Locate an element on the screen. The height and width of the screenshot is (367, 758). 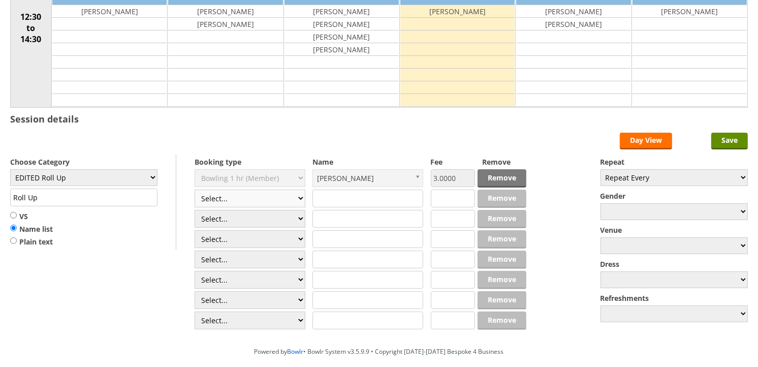
input: Save is located at coordinates (730, 141).